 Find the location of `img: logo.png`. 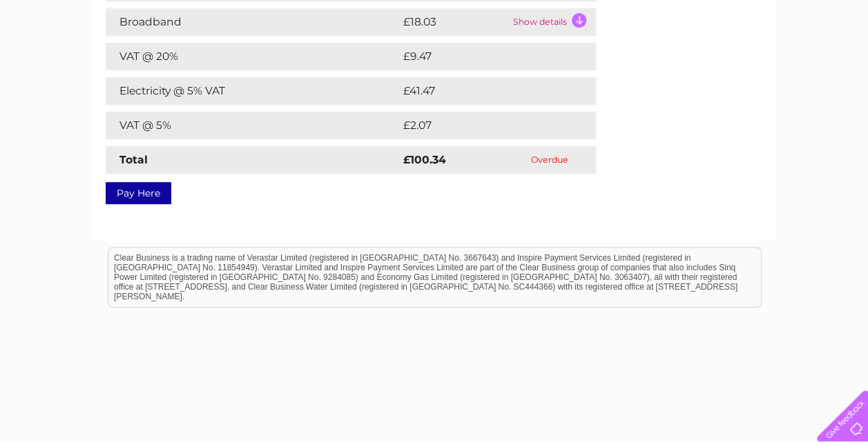

img: logo.png is located at coordinates (65, 57).